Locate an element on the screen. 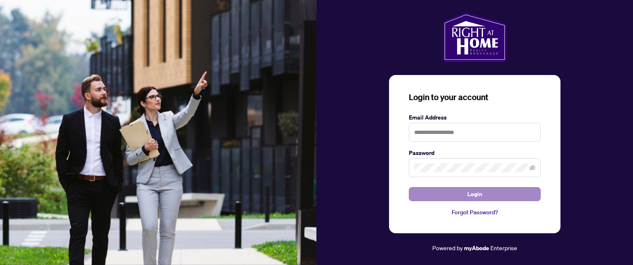 This screenshot has height=265, width=633. a: Forgot Password? is located at coordinates (475, 212).